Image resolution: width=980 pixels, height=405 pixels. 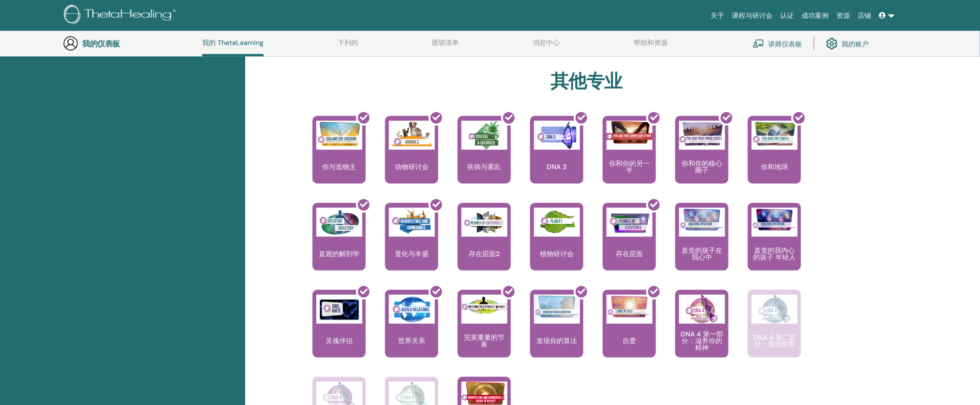 I want to click on img: 存在层面, so click(x=629, y=222).